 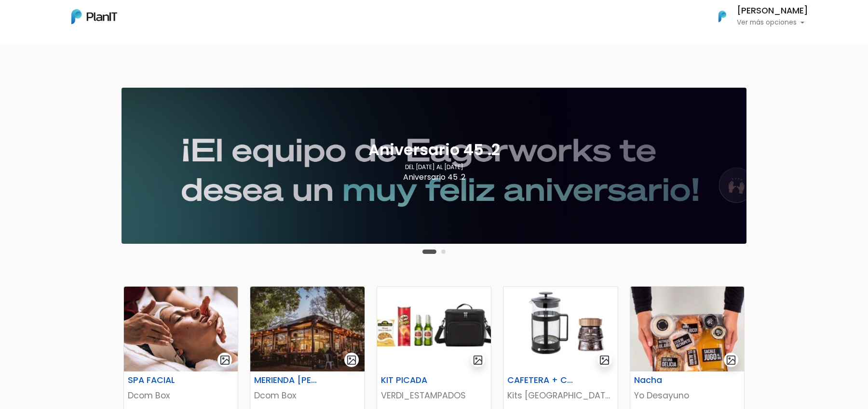 I want to click on h2: Aniversario 45 .2, so click(x=434, y=150).